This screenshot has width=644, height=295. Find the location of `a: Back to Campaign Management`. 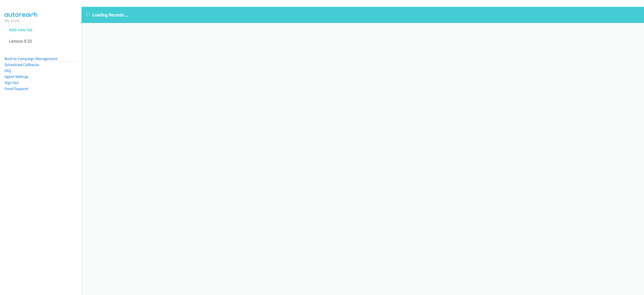

a: Back to Campaign Management is located at coordinates (31, 59).